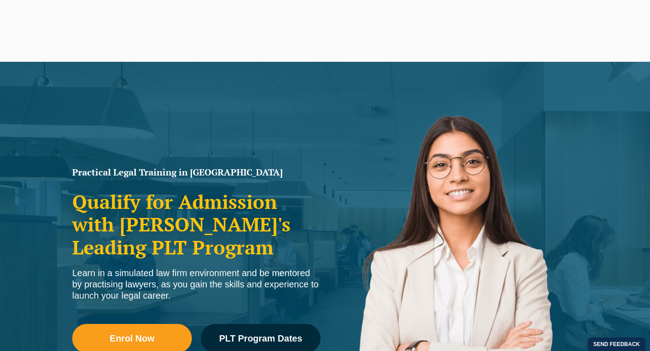 Image resolution: width=650 pixels, height=351 pixels. I want to click on div: Learn in a simulated law firm environment and be mentored by practising lawyers, as you gain the ..., so click(196, 284).